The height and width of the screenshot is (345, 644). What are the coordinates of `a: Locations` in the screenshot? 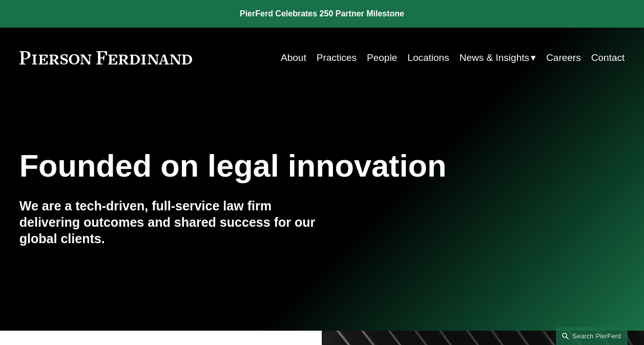 It's located at (427, 58).